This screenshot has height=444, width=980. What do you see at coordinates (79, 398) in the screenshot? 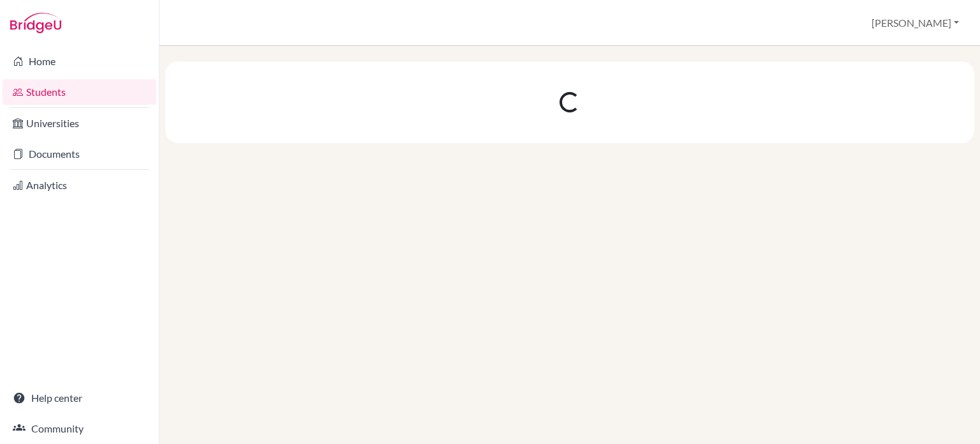
I see `a: Help center` at bounding box center [79, 398].